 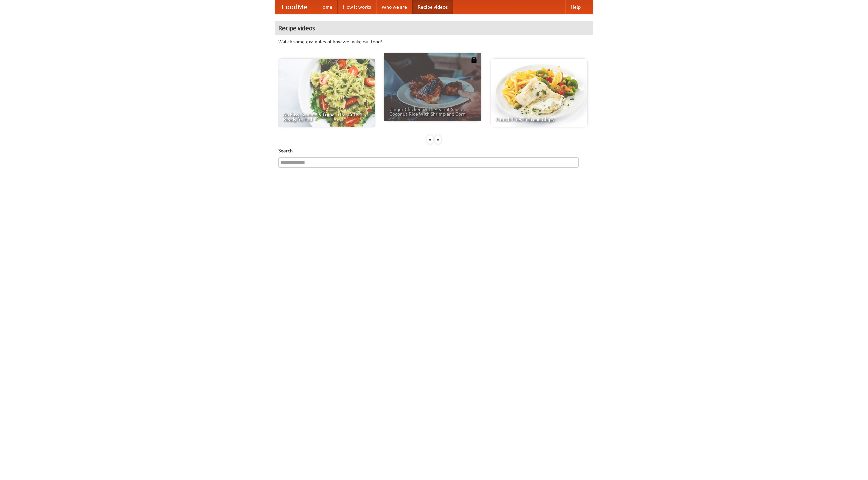 What do you see at coordinates (327, 117) in the screenshot?
I see `span: An Easy, Summery Tomato Pasta That's Ready for Fall` at bounding box center [327, 117].